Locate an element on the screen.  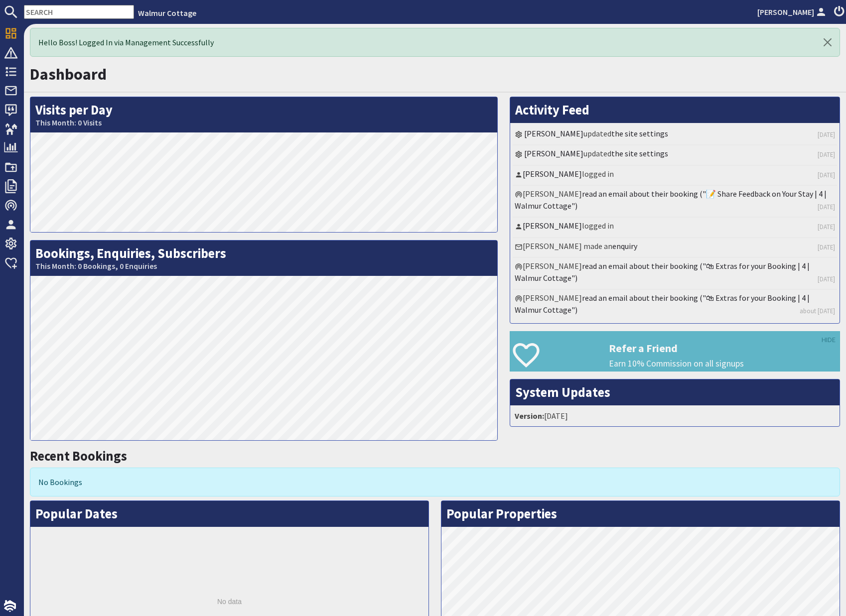
h2: Popular Dates is located at coordinates (229, 514).